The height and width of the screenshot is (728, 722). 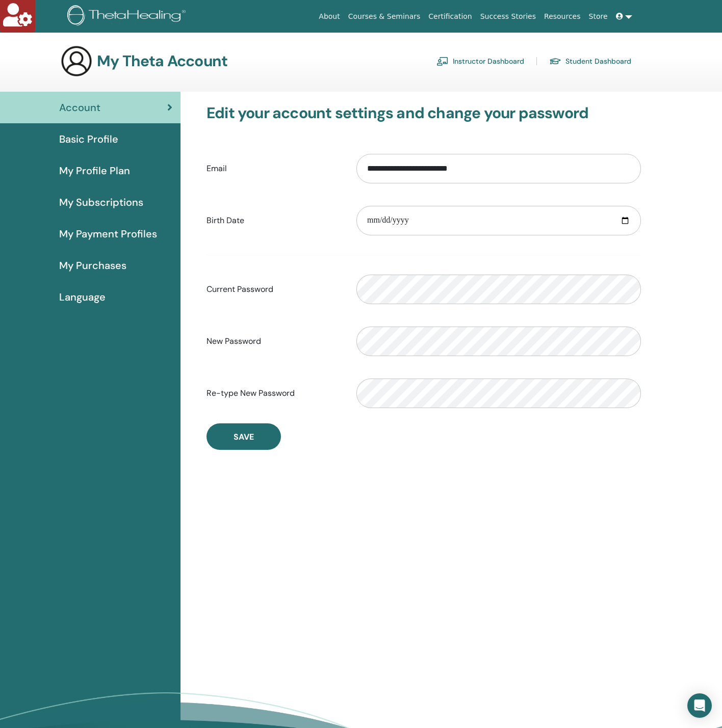 I want to click on label: Email, so click(x=274, y=169).